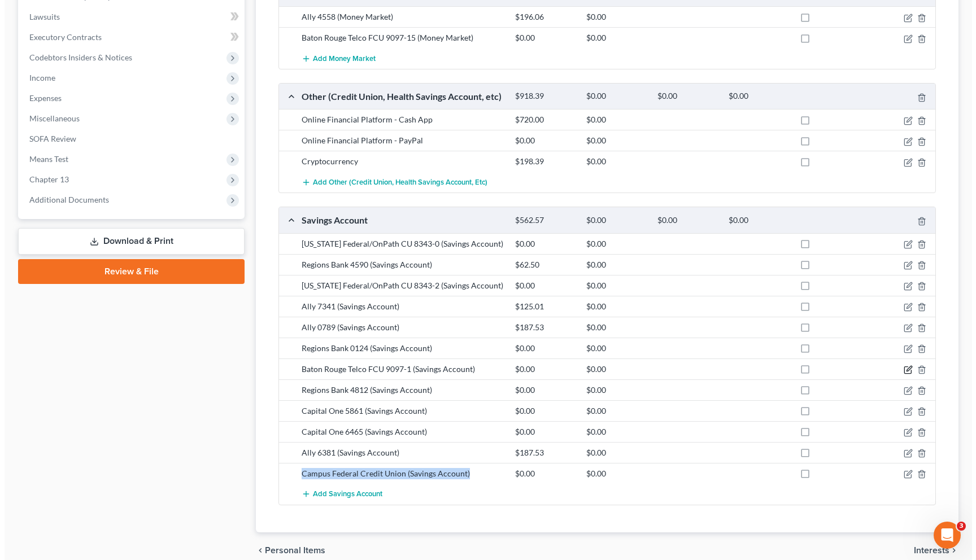 This screenshot has height=560, width=976. What do you see at coordinates (398, 348) in the screenshot?
I see `div: Regions Bank 0124 (Savings Account)` at bounding box center [398, 348].